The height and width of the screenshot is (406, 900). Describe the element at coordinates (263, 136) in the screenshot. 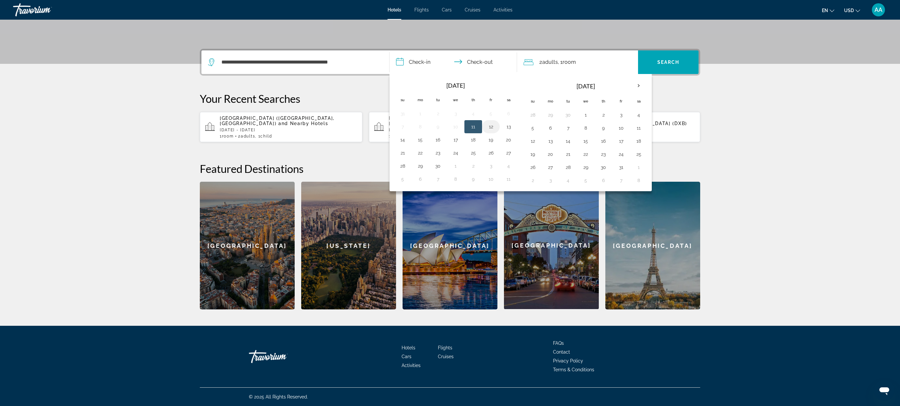

I see `span: , 1` at that location.